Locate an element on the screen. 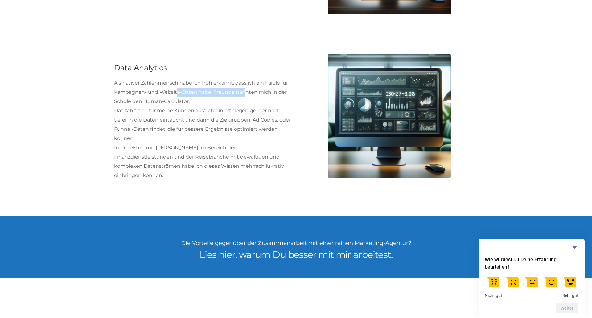  p: Als nativer Zahlenmensch habe ich früh erkannt, dass ich ein Faible für Kampagnen- und Website-Da... is located at coordinates (202, 92).